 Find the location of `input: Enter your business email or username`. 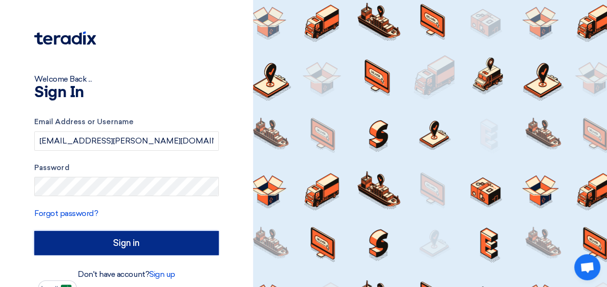

input: Enter your business email or username is located at coordinates (127, 141).